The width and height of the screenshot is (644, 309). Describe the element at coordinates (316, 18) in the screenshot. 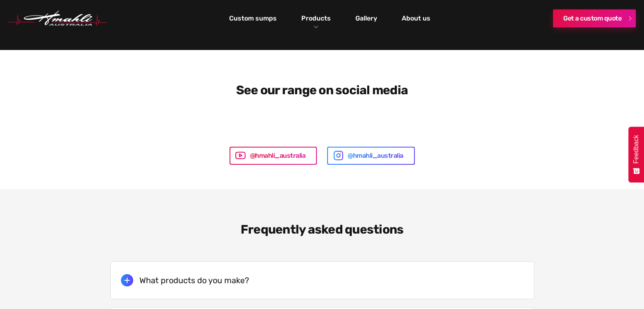

I see `a: Products` at that location.